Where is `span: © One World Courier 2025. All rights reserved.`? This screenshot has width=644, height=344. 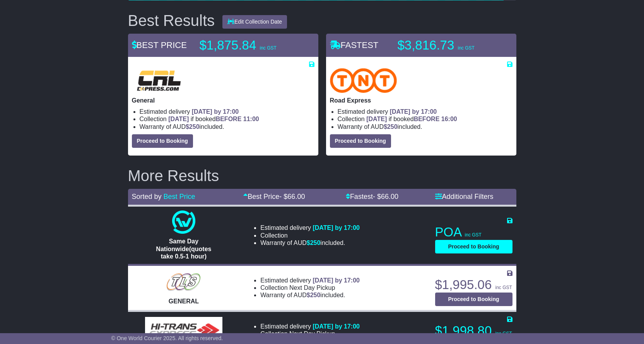
span: © One World Courier 2025. All rights reserved. is located at coordinates (167, 338).